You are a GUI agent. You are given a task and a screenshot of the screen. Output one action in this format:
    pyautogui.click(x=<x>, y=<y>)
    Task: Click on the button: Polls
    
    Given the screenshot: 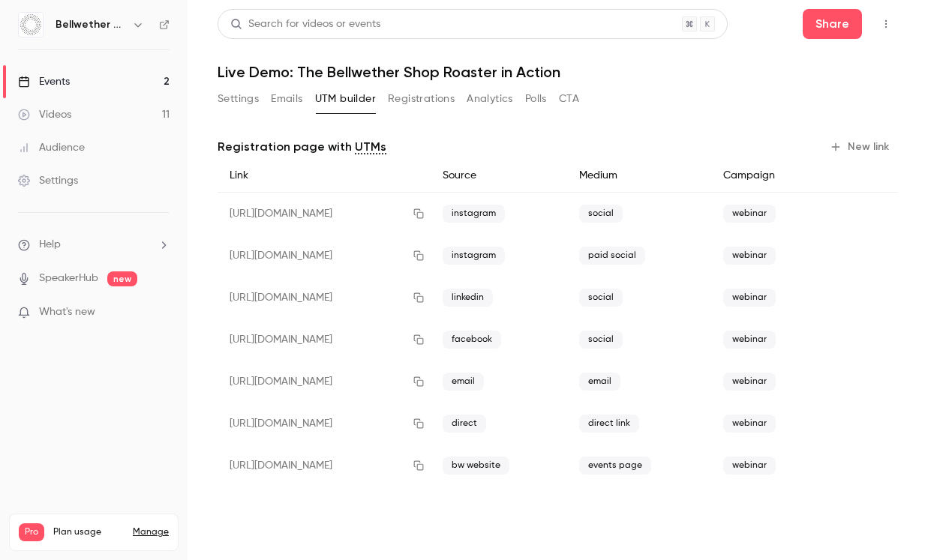 What is the action you would take?
    pyautogui.click(x=536, y=99)
    